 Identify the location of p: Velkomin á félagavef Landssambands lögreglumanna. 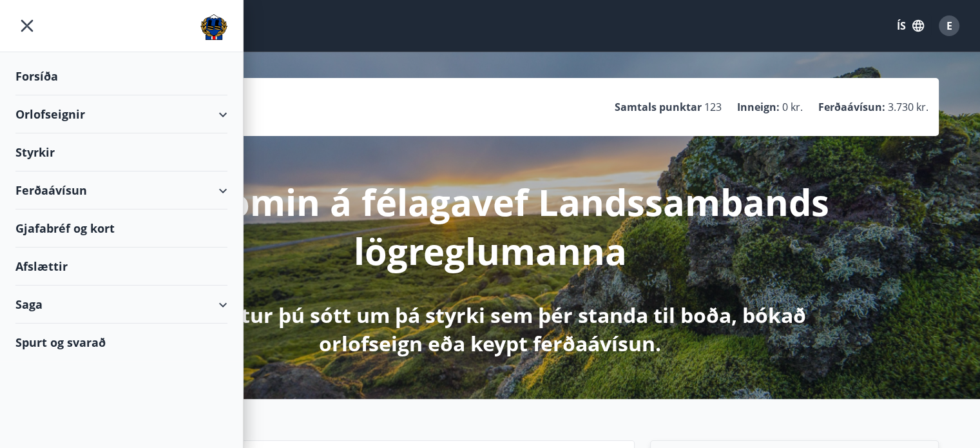
(490, 226).